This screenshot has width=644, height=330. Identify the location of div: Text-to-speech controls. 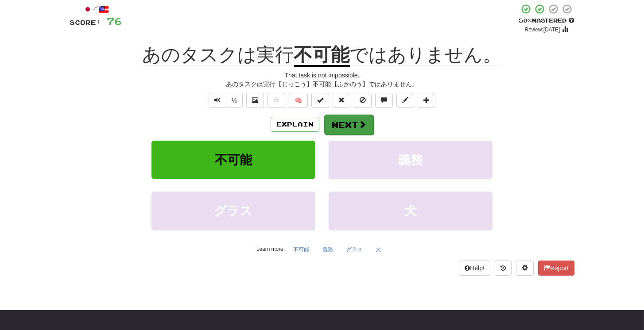
(225, 100).